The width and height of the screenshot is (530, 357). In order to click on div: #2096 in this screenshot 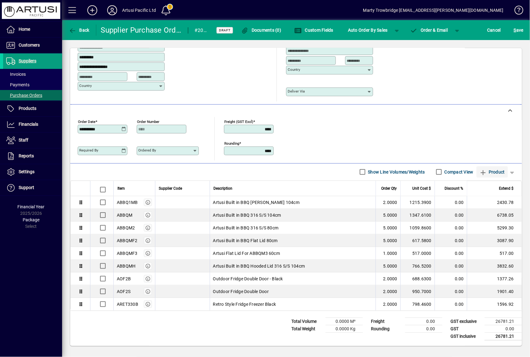, I will do `click(201, 30)`.